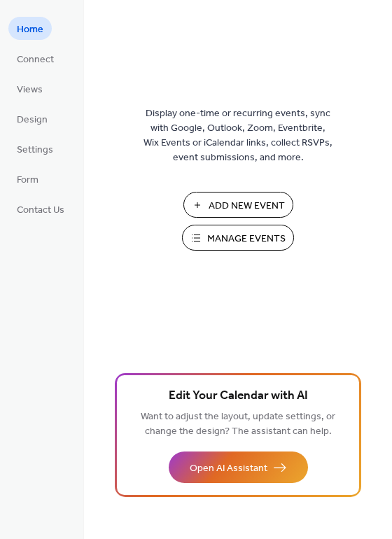  Describe the element at coordinates (238, 425) in the screenshot. I see `span: Want to adjust the layout, update settings, or change the design? The assistant can help.` at that location.